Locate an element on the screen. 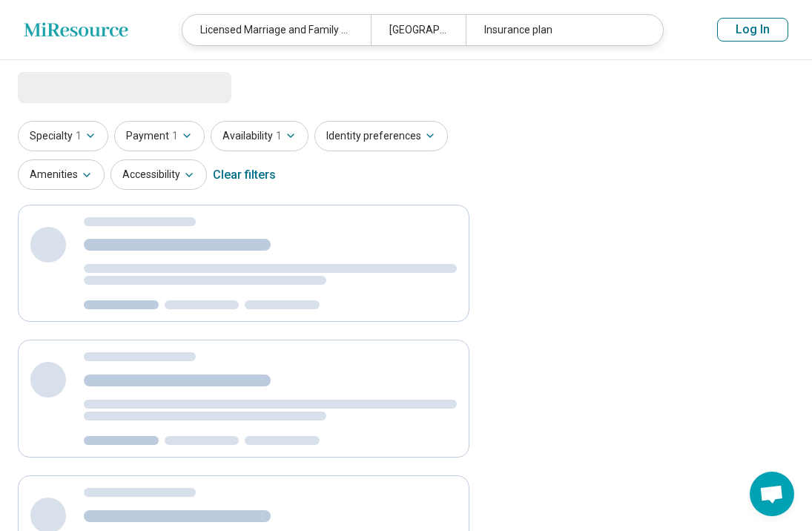 The width and height of the screenshot is (812, 531). button: Amenities is located at coordinates (61, 174).